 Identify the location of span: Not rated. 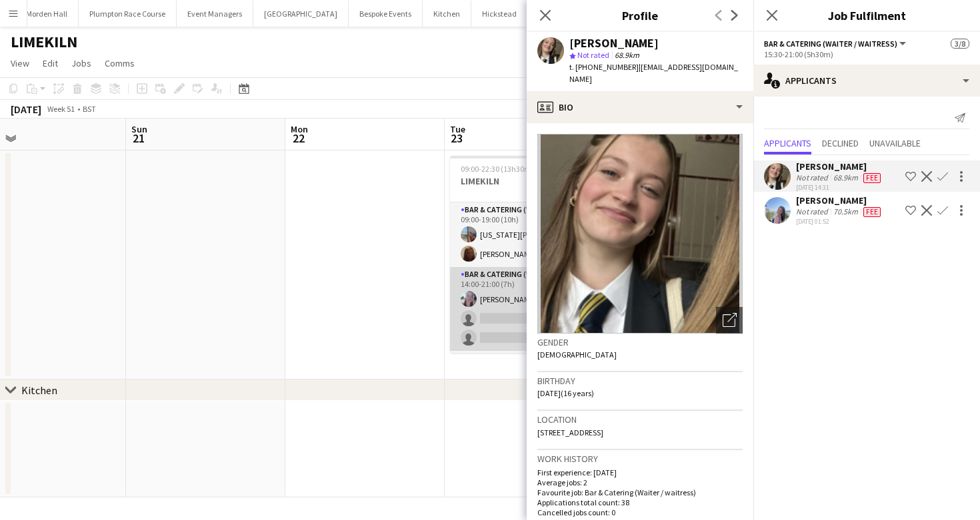
(593, 55).